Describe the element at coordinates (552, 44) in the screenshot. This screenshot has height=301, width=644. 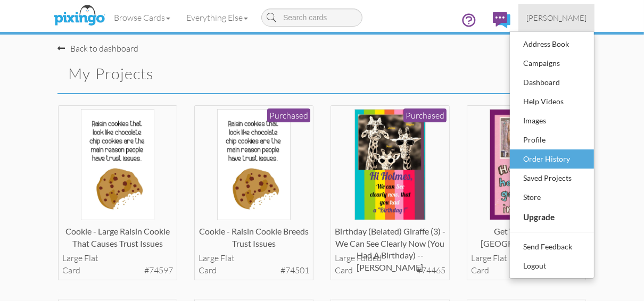
I see `a: Address Book` at that location.